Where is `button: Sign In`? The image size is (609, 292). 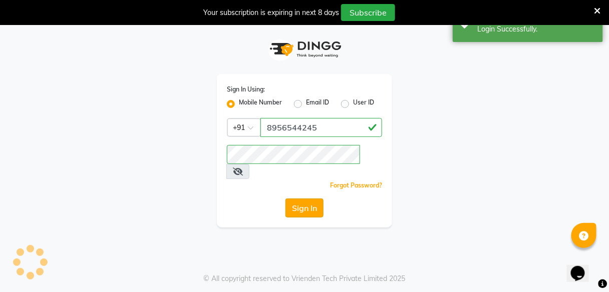
button: Sign In is located at coordinates (304, 208).